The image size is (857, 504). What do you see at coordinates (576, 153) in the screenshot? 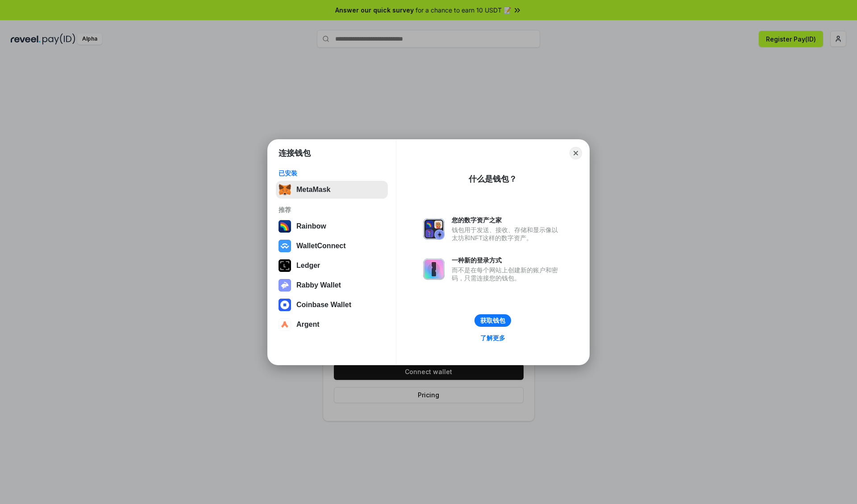
I see `button: Close` at bounding box center [576, 153].